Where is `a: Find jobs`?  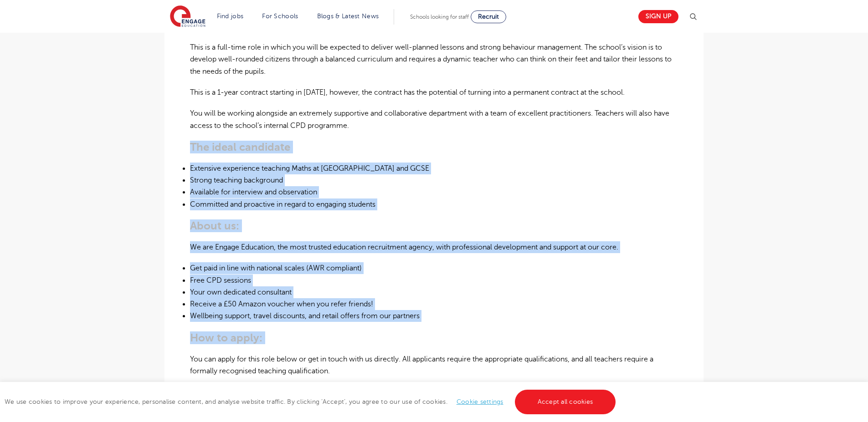
a: Find jobs is located at coordinates (230, 16).